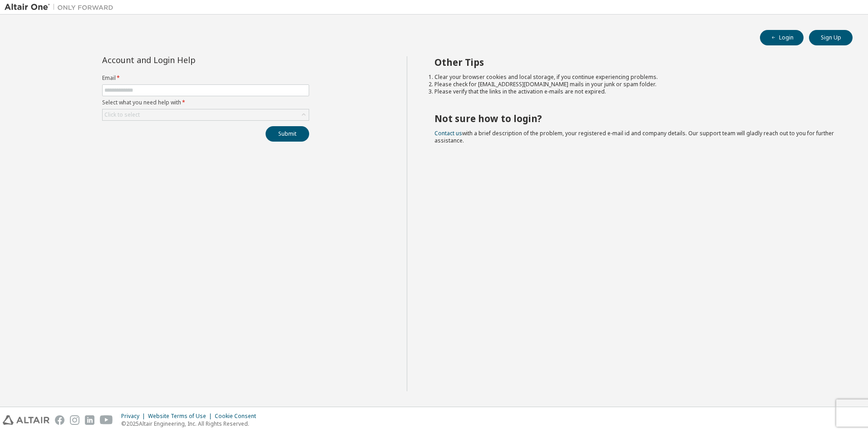 This screenshot has width=868, height=433. I want to click on label: Select what you need help with, so click(206, 103).